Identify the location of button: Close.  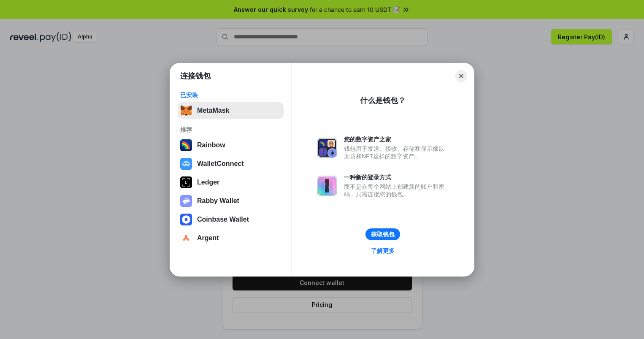
(461, 76).